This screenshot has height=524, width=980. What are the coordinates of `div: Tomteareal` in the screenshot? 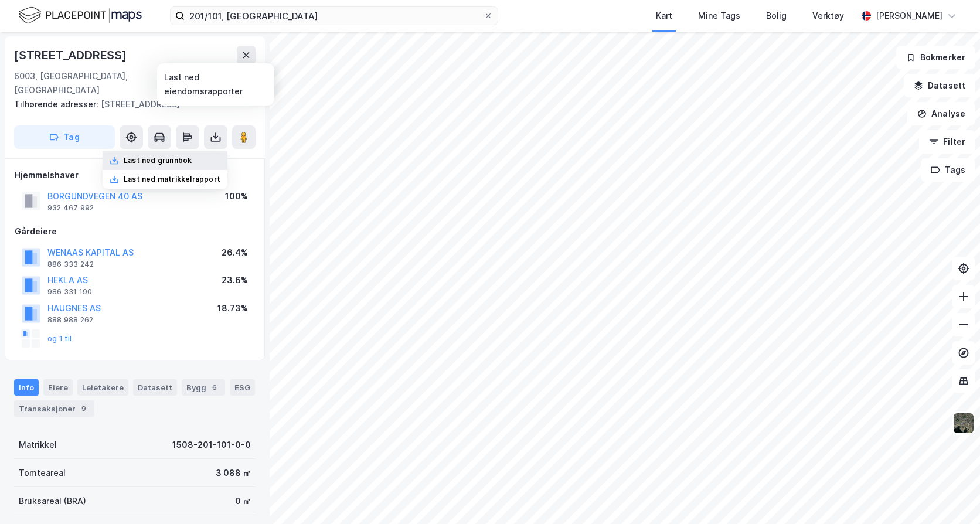 It's located at (42, 473).